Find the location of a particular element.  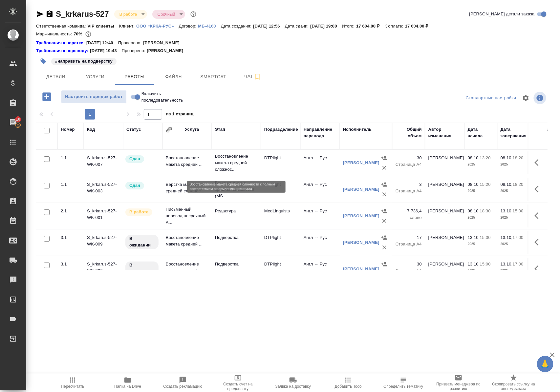

p: 18:20 is located at coordinates (517, 185).